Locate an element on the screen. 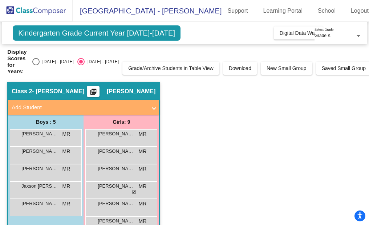 This screenshot has height=225, width=369. button: Grade/Archive Students in Table View is located at coordinates (171, 68).